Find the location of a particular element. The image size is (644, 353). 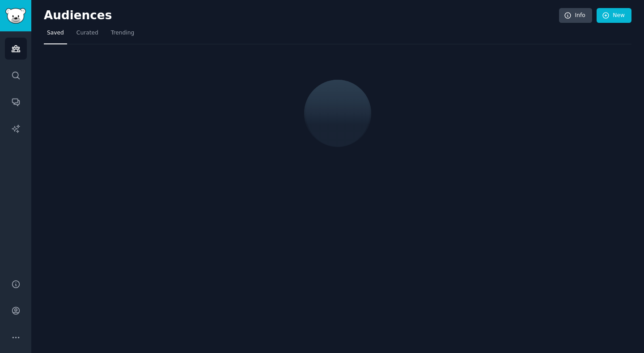

a: New is located at coordinates (614, 15).